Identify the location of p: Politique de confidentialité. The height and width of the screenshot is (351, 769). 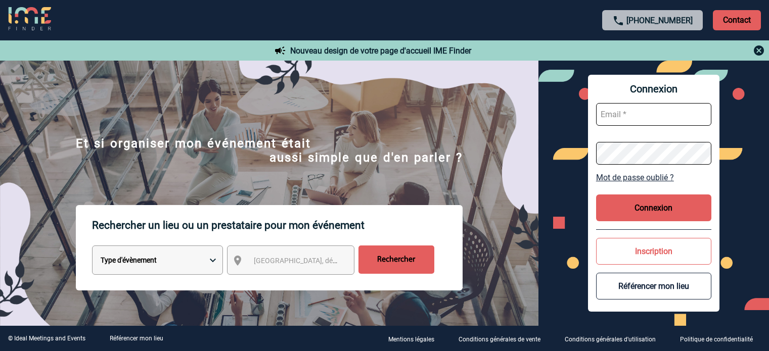
(716, 340).